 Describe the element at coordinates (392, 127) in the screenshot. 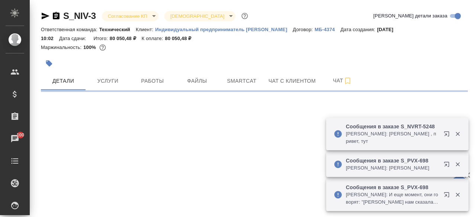

I see `p: Сообщения в заказе S_NVRT-5248` at that location.